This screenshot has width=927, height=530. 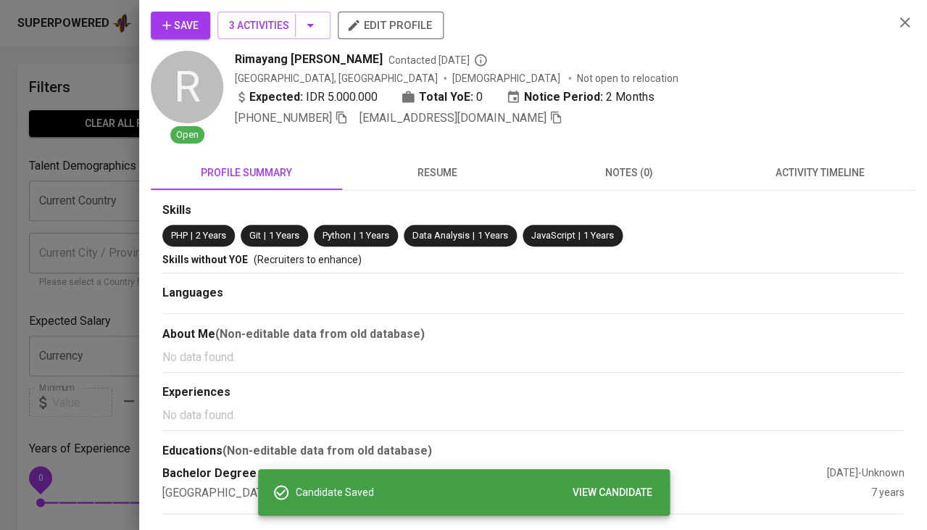 I want to click on button: 3 Activities, so click(x=274, y=25).